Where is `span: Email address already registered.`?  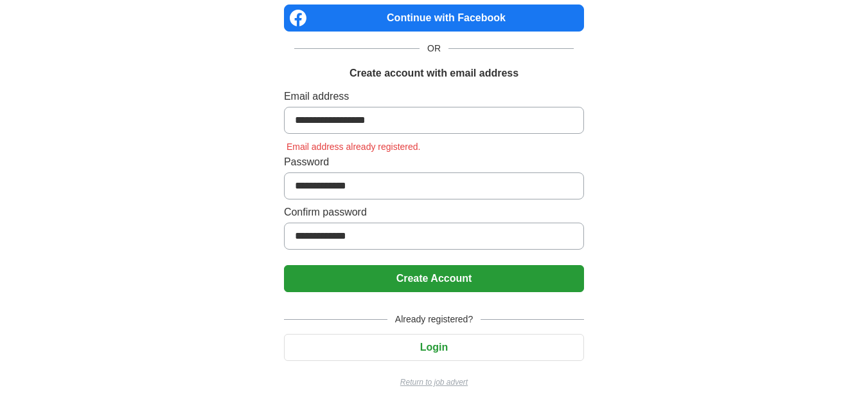
span: Email address already registered. is located at coordinates (353, 147).